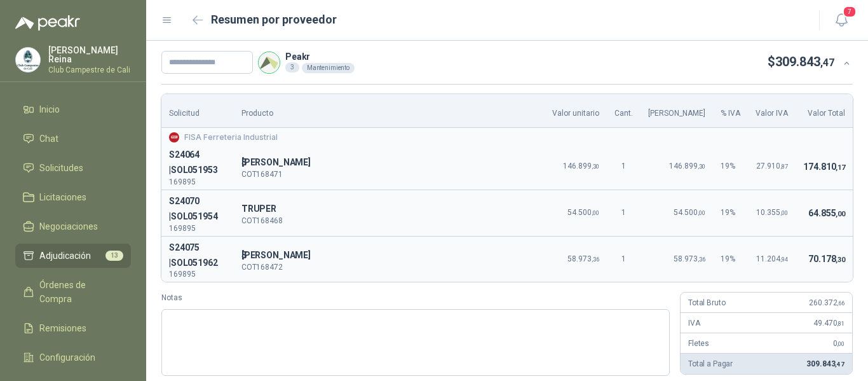  What do you see at coordinates (784, 166) in the screenshot?
I see `span: ,87` at bounding box center [784, 166].